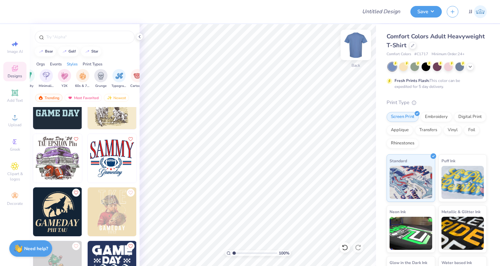 The image size is (500, 266). What do you see at coordinates (119, 76) in the screenshot?
I see `img: Typography Image` at bounding box center [119, 76].